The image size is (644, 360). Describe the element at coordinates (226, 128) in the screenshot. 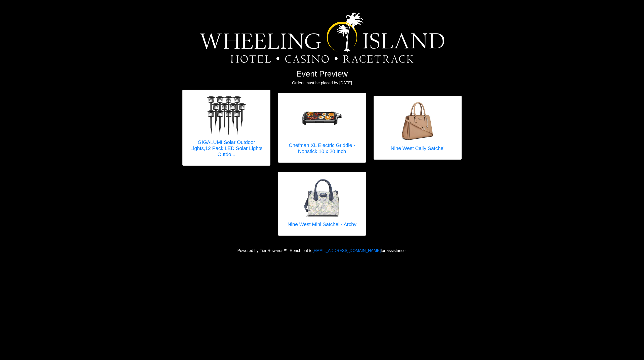

I see `a: GIGALUMI Solar Outdoor Lights,12 Pack LED Solar Lights Outdoor Waterproof, Solar Walkway Lights M...` at that location.